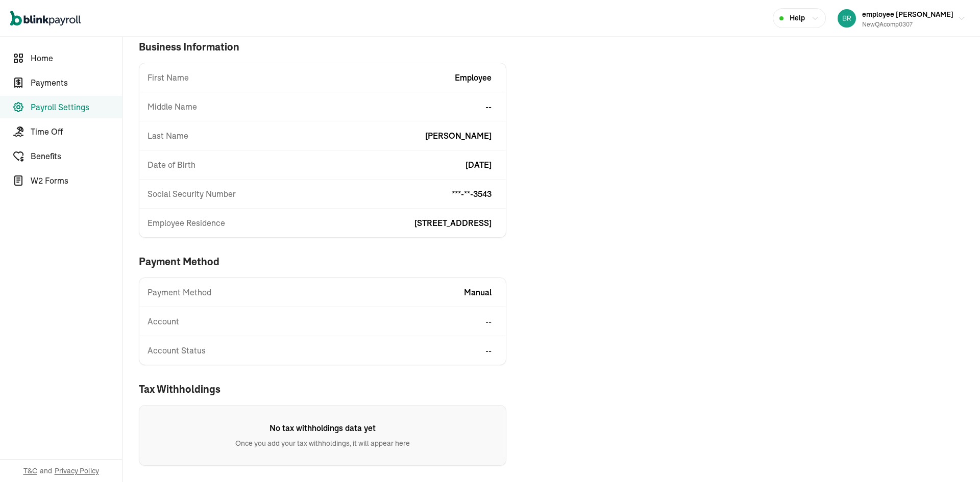  Describe the element at coordinates (76, 58) in the screenshot. I see `span: Home` at that location.